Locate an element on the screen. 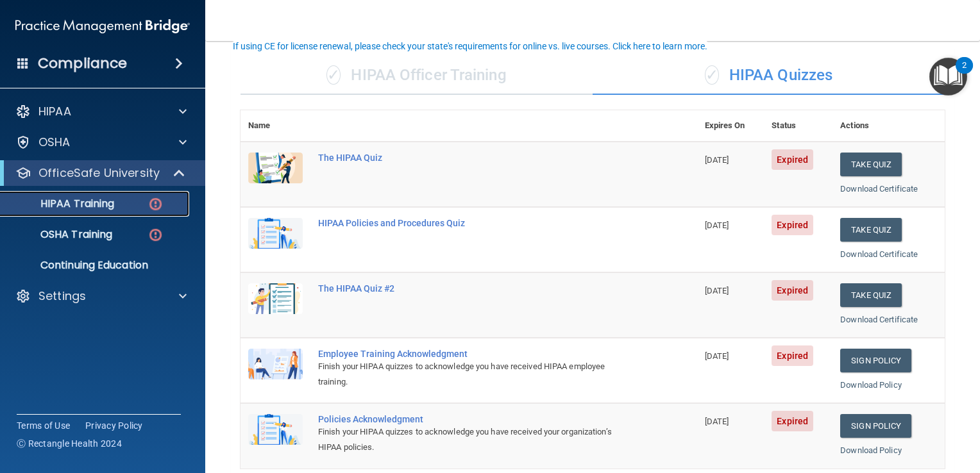  p: Settings is located at coordinates (62, 296).